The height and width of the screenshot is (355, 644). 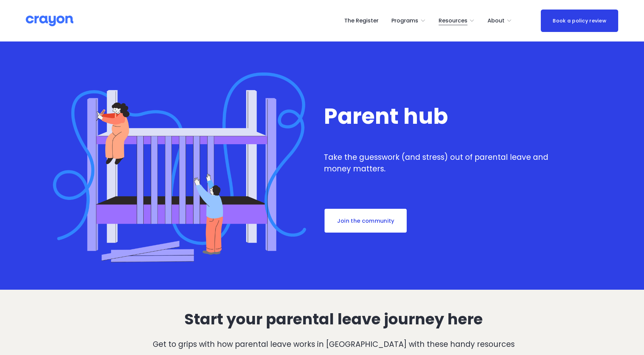 What do you see at coordinates (366, 221) in the screenshot?
I see `a: Join the community` at bounding box center [366, 221].